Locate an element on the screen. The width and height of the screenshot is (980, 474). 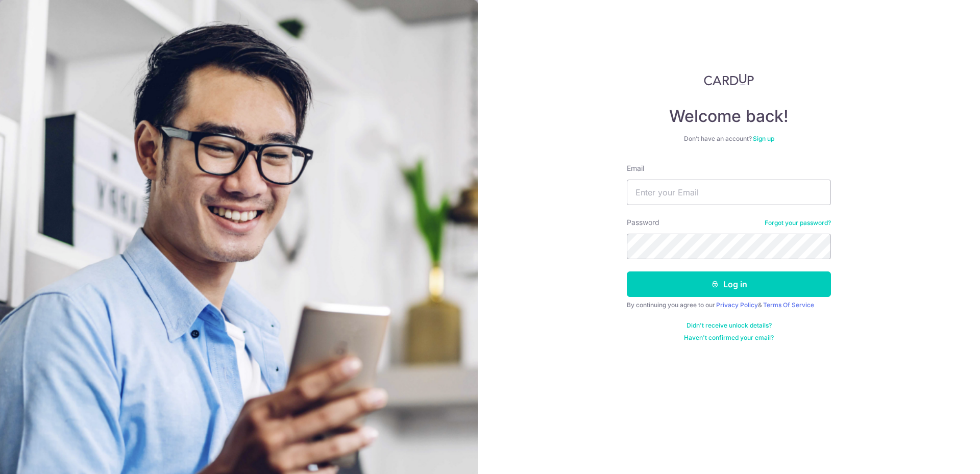
a: Terms Of Service is located at coordinates (789, 305).